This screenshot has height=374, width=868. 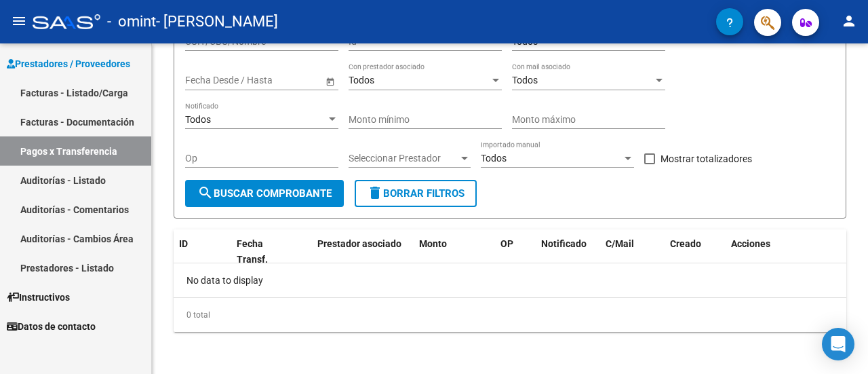 I want to click on datatable-header-cell: ID, so click(x=202, y=251).